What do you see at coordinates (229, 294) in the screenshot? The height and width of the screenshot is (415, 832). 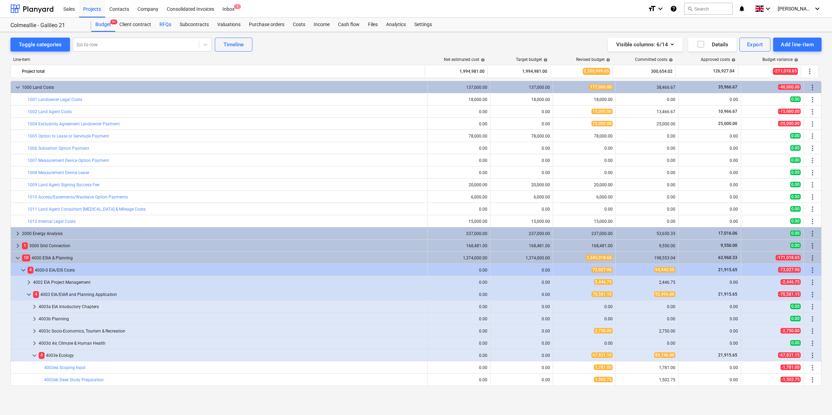 I see `div: 4003 EIA/EIAR and Planning Application` at bounding box center [229, 294].